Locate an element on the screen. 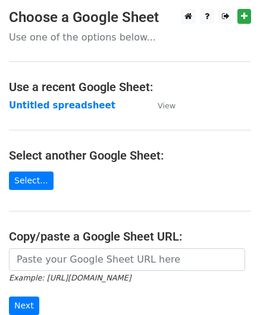 This screenshot has width=260, height=315. input: Paste your Google Sheet URL here is located at coordinates (127, 260).